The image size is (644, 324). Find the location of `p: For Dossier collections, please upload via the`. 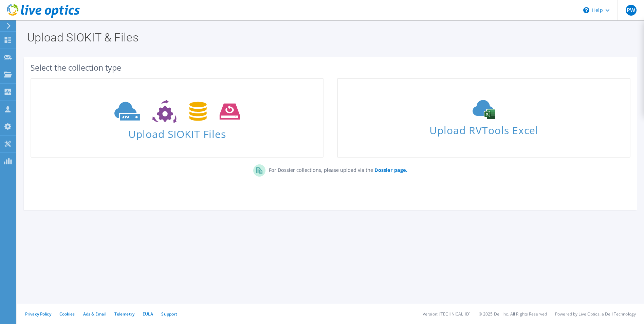

p: For Dossier collections, please upload via the is located at coordinates (336, 169).